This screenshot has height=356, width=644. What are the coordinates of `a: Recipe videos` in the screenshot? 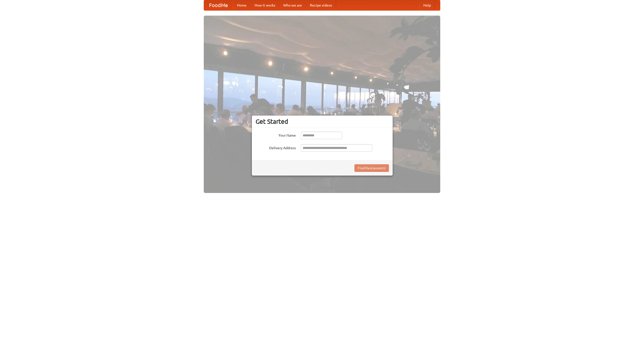 It's located at (321, 5).